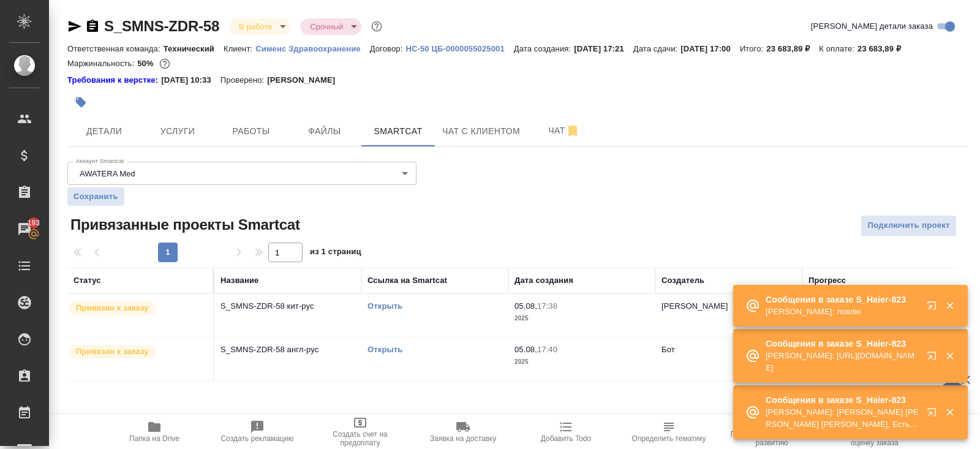 The image size is (980, 449). What do you see at coordinates (547, 349) in the screenshot?
I see `p: 17:40` at bounding box center [547, 349].